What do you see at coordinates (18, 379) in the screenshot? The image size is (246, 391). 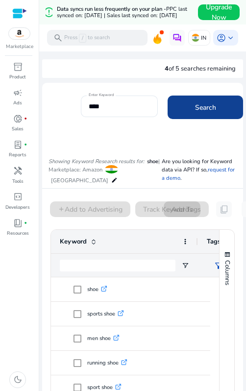 I see `span: dark_mode` at bounding box center [18, 379].